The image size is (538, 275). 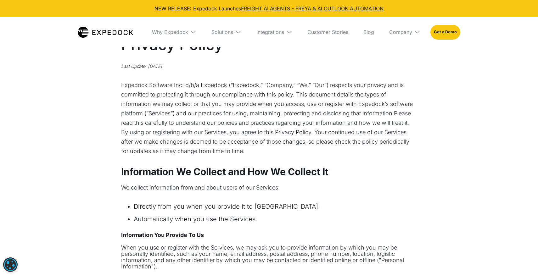 I want to click on strong: Information You Provide To Us, so click(x=162, y=235).